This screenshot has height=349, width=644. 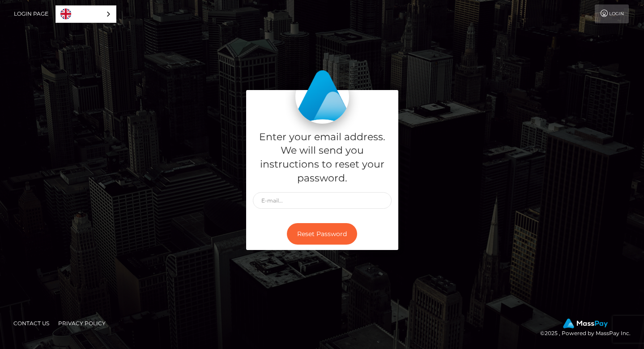 What do you see at coordinates (322, 234) in the screenshot?
I see `button: Reset Password` at bounding box center [322, 234].